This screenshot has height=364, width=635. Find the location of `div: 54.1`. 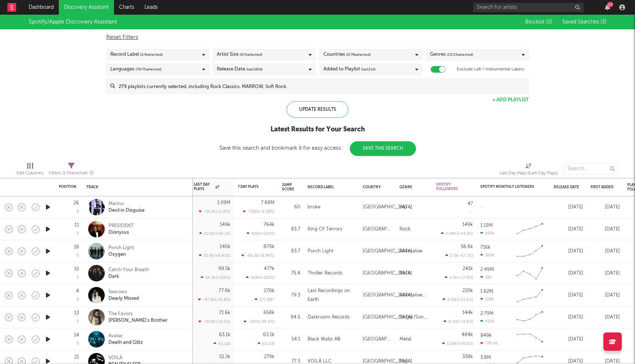

div: 54.1 is located at coordinates (291, 340).